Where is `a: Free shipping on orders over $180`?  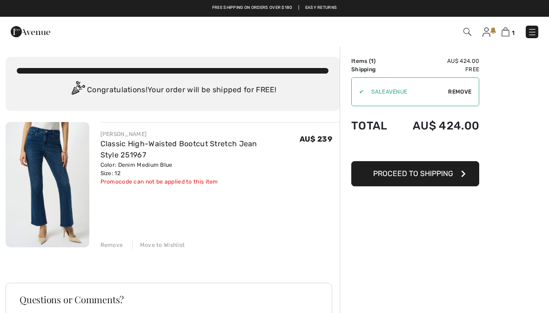
a: Free shipping on orders over $180 is located at coordinates (252, 8).